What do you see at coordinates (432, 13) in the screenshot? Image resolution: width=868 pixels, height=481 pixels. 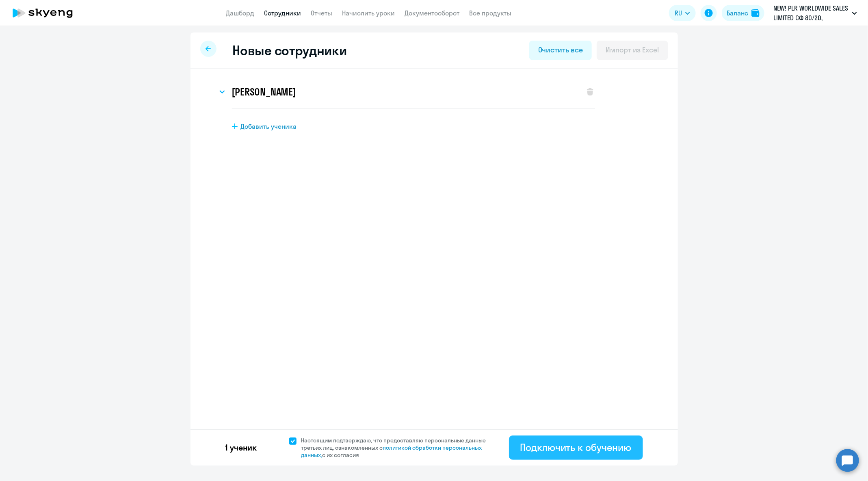 I see `a: Документооборот` at bounding box center [432, 13].